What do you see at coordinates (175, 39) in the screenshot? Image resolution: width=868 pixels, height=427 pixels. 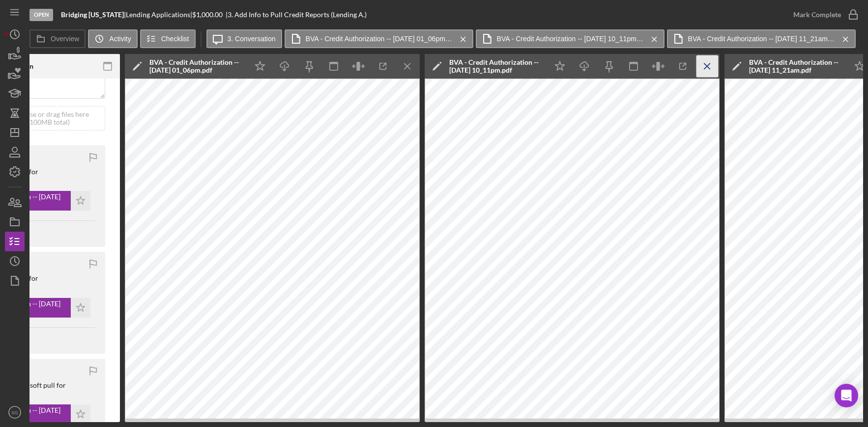 I see `label: Checklist` at bounding box center [175, 39].